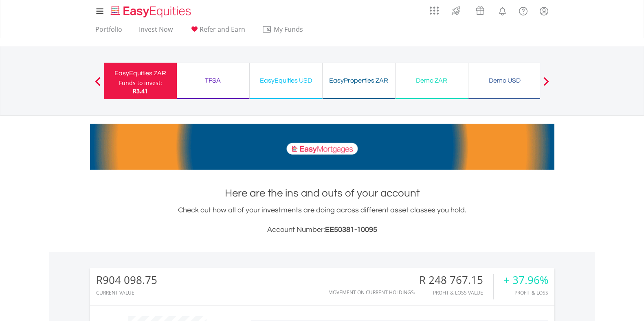 The width and height of the screenshot is (644, 321). What do you see at coordinates (97, 85) in the screenshot?
I see `button: Previous` at bounding box center [97, 85].